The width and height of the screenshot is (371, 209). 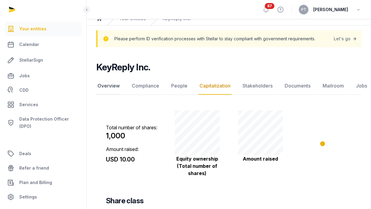 I want to click on p: Equity ownership (Total number of shares), so click(x=197, y=166).